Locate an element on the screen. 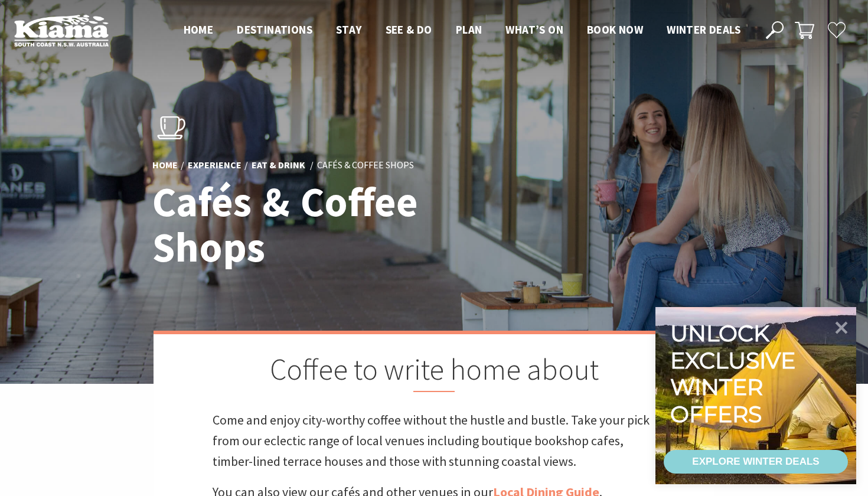 The image size is (868, 496). li: Cafés & Coffee Shops is located at coordinates (365, 166).